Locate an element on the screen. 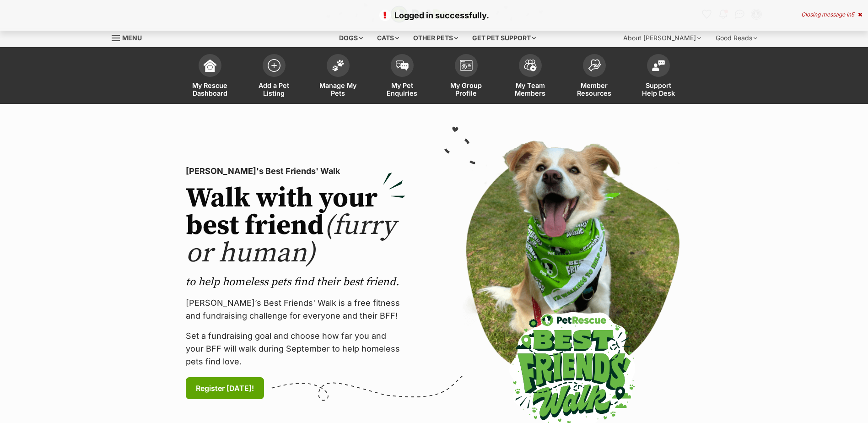 This screenshot has width=868, height=423. a: Manage My Pets is located at coordinates (338, 77).